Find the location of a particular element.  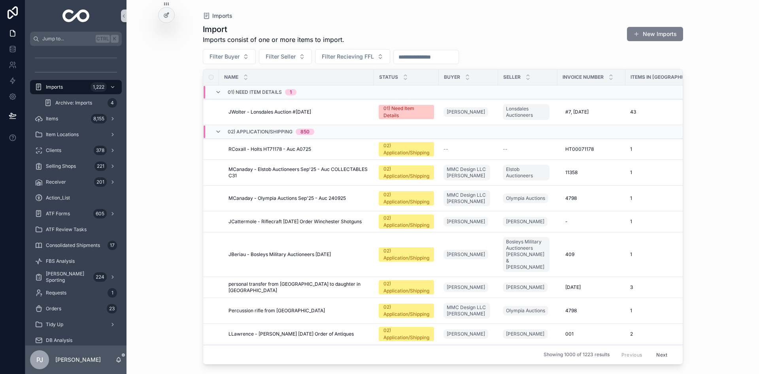

div: 4 is located at coordinates (112, 103).